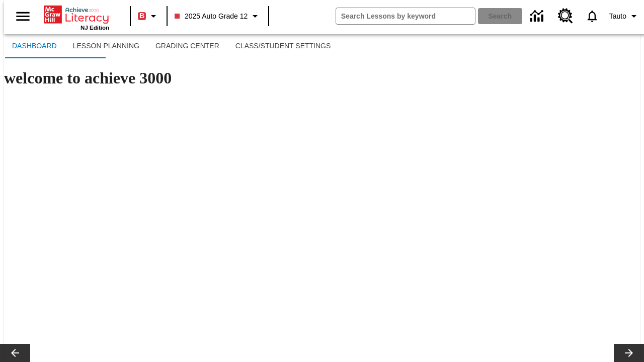 The image size is (644, 362). Describe the element at coordinates (566, 16) in the screenshot. I see `a: Resource Center, Will open in new tab` at that location.